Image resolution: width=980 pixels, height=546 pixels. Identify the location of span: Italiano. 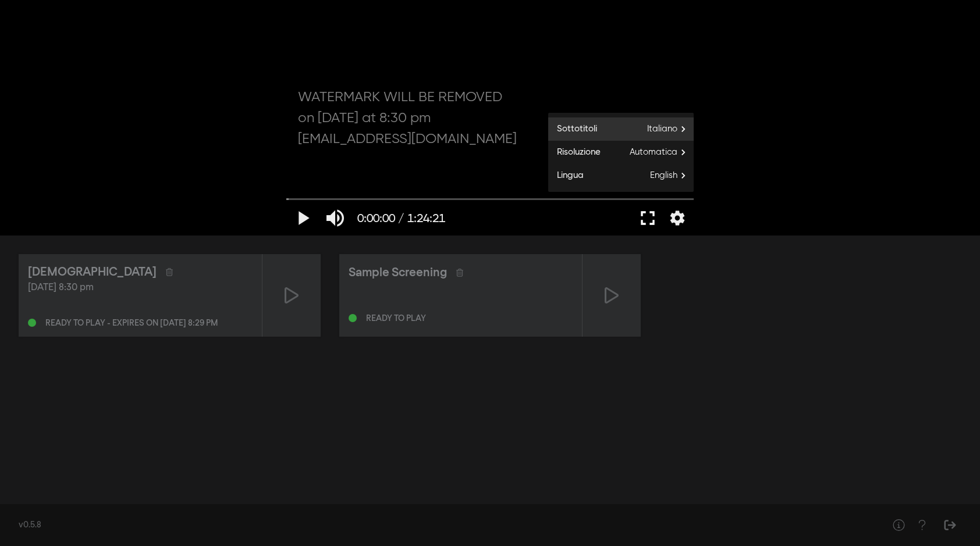
(670, 129).